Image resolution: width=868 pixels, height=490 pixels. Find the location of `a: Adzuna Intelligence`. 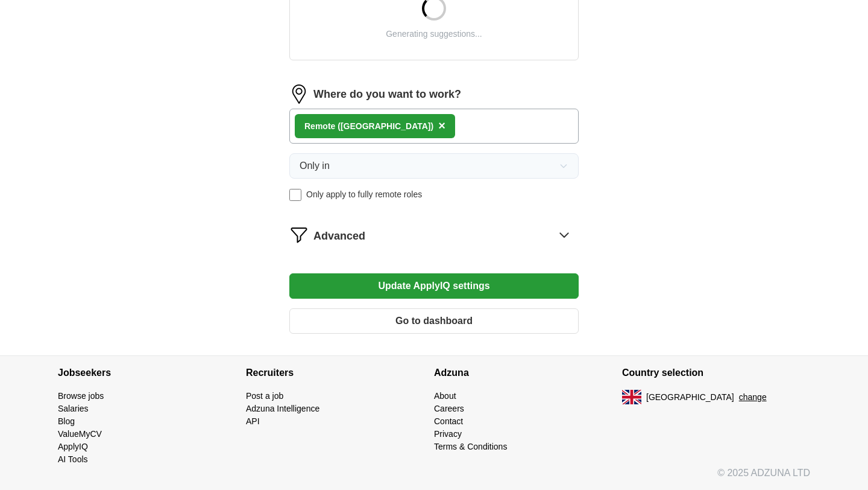

a: Adzuna Intelligence is located at coordinates (283, 409).